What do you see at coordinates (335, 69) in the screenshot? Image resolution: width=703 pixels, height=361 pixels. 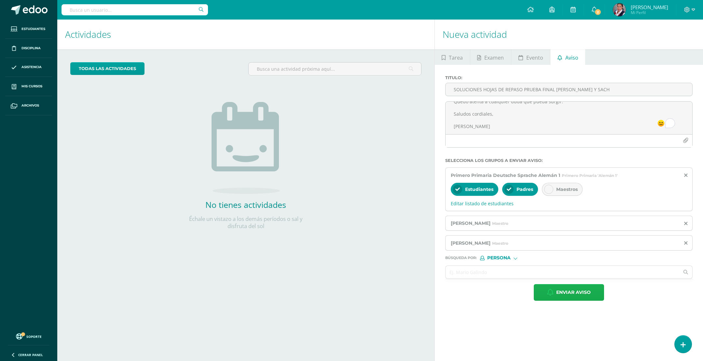 I see `input: Busca una actividad próxima aquí...` at bounding box center [335, 69].